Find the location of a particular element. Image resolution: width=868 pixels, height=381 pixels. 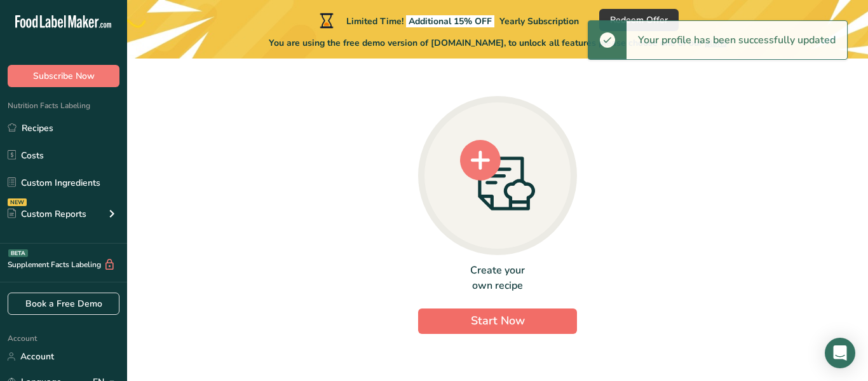

div: Open Intercom Messenger is located at coordinates (840, 353).